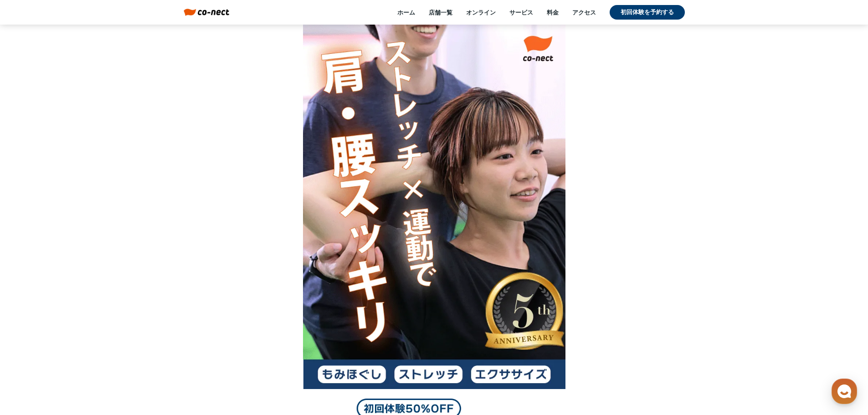  Describe the element at coordinates (481, 13) in the screenshot. I see `a: オンライン` at that location.